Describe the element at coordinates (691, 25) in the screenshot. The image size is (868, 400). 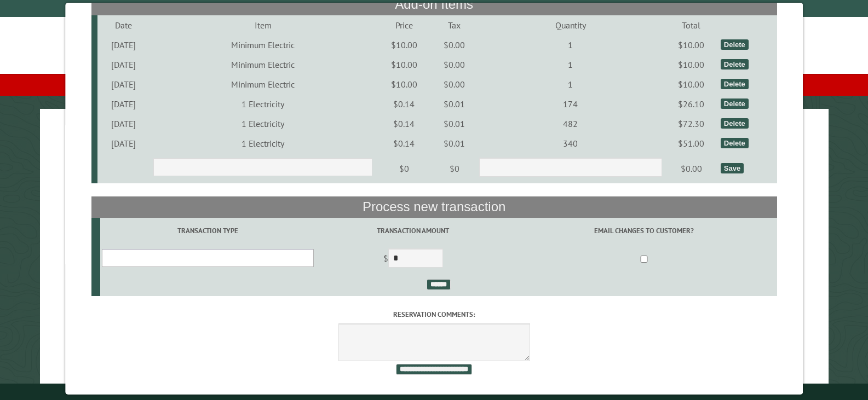
I see `td: Total` at that location.